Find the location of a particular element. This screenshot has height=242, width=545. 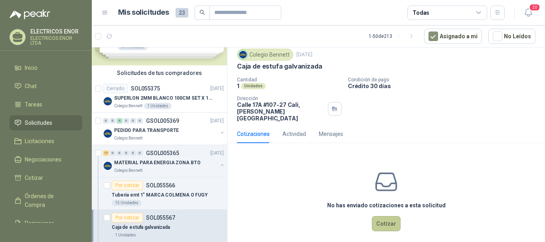

button: Asignado a mi is located at coordinates (453, 36).